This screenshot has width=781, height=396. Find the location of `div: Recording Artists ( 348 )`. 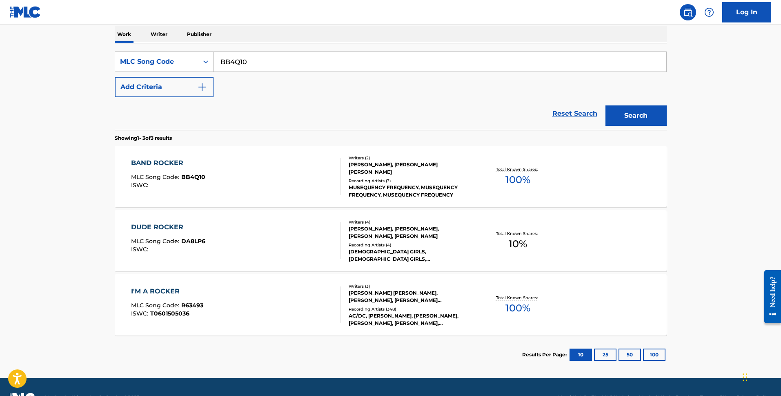

div: Recording Artists ( 348 ) is located at coordinates (410, 309).